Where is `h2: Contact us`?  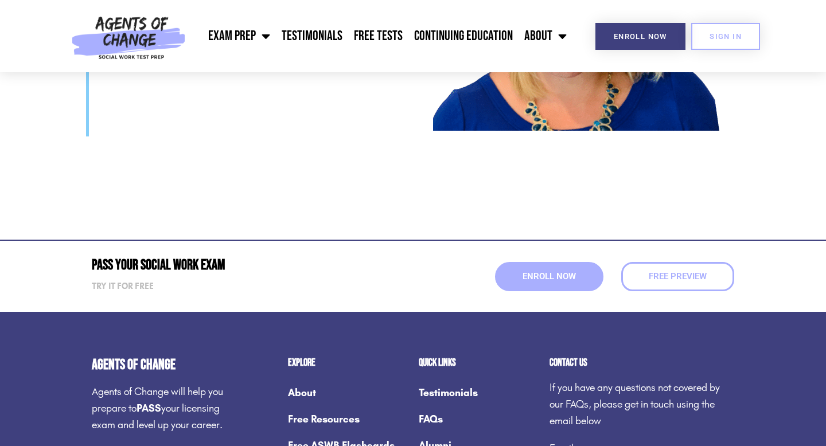 h2: Contact us is located at coordinates (642, 363).